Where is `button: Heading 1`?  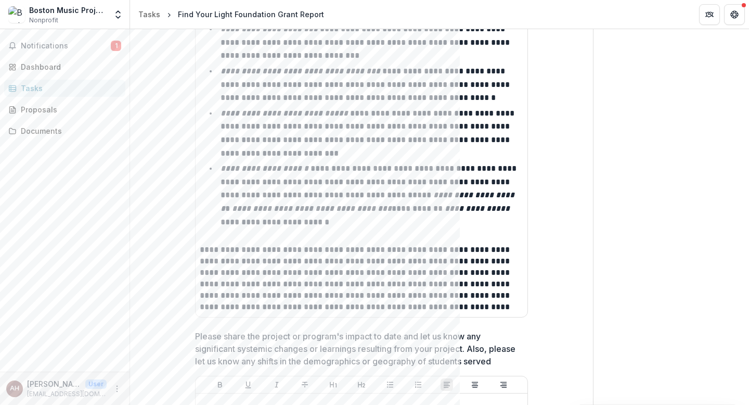 button: Heading 1 is located at coordinates (334, 385).